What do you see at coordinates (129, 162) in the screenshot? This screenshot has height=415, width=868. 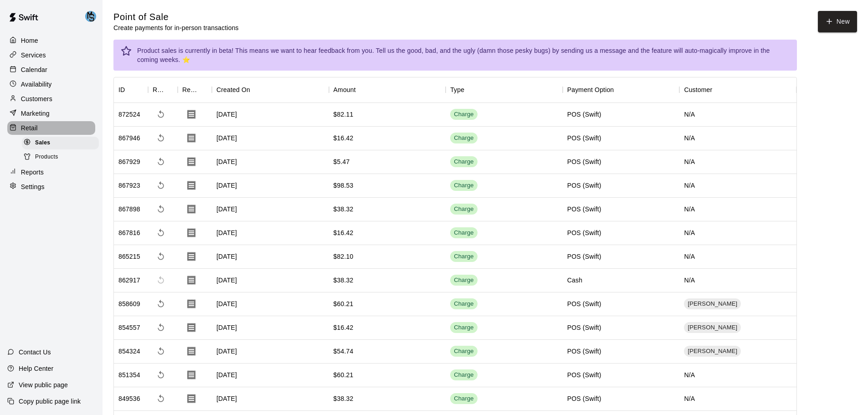 I see `div: 867929` at bounding box center [129, 162].